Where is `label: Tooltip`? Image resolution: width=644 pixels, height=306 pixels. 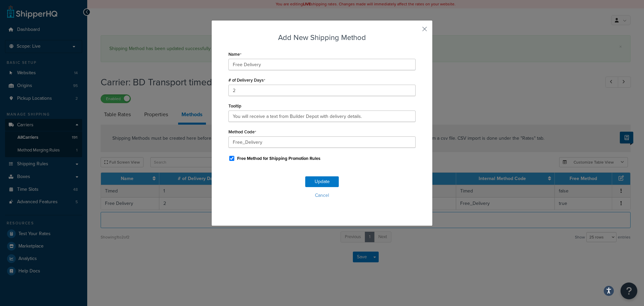 label: Tooltip is located at coordinates (235, 106).